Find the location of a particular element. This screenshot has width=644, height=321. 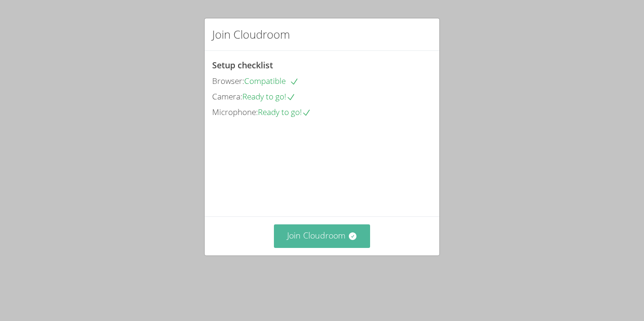

span: Camera: is located at coordinates (228, 96).